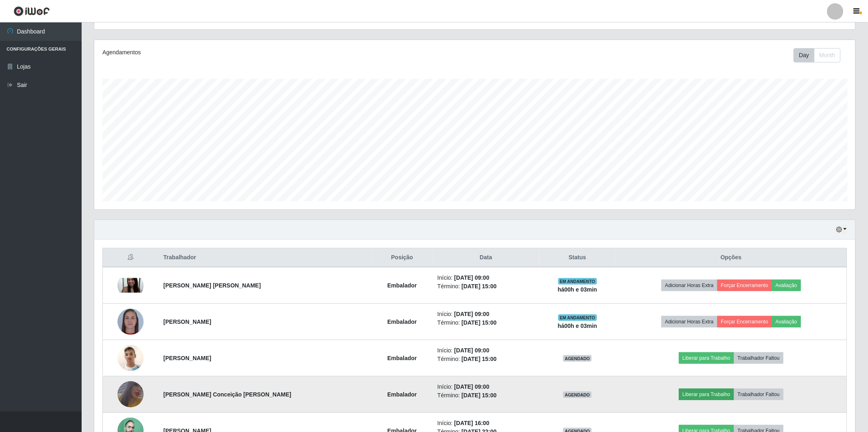  Describe the element at coordinates (820, 55) in the screenshot. I see `div: Toolbar with button groups` at that location.